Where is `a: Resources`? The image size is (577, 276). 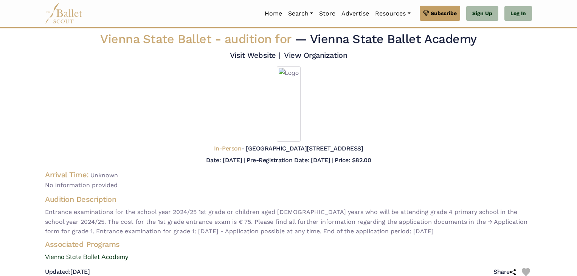
a: Resources is located at coordinates (393, 14).